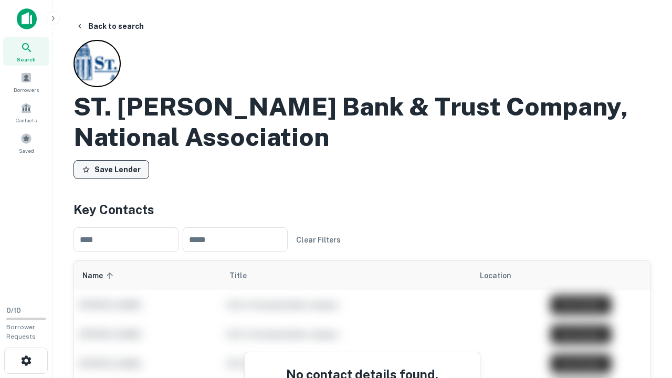  What do you see at coordinates (26, 82) in the screenshot?
I see `a: Borrowers` at bounding box center [26, 82].